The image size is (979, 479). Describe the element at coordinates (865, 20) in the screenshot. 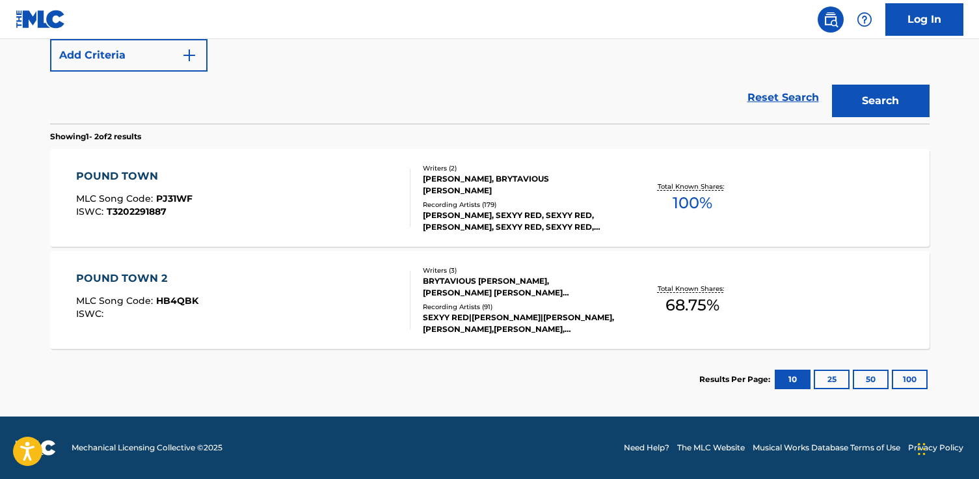

I see `div: Help` at that location.